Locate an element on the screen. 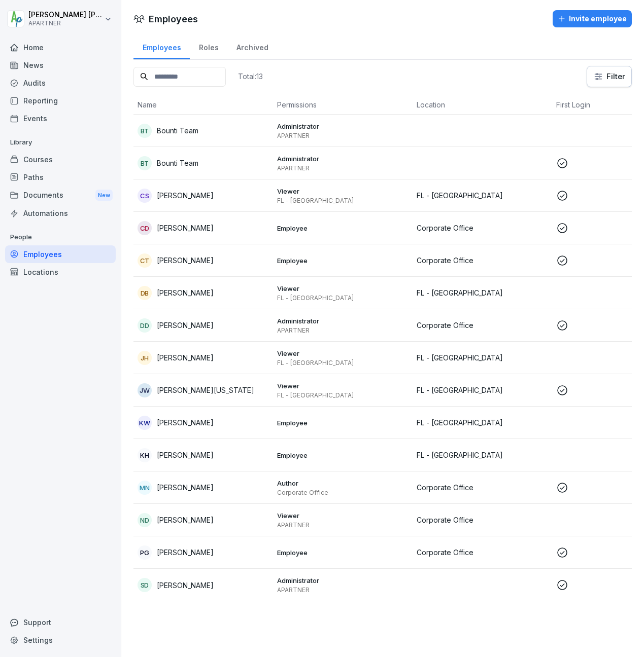 The width and height of the screenshot is (644, 657). th: Permissions is located at coordinates (342, 105).